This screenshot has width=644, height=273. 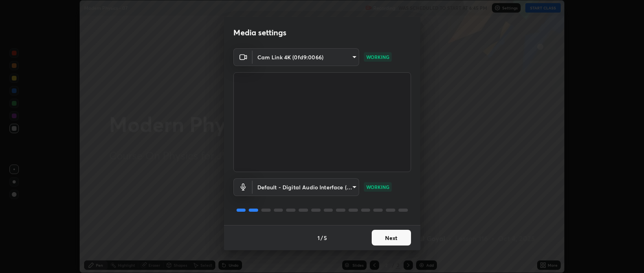 I want to click on h4: 5, so click(x=325, y=238).